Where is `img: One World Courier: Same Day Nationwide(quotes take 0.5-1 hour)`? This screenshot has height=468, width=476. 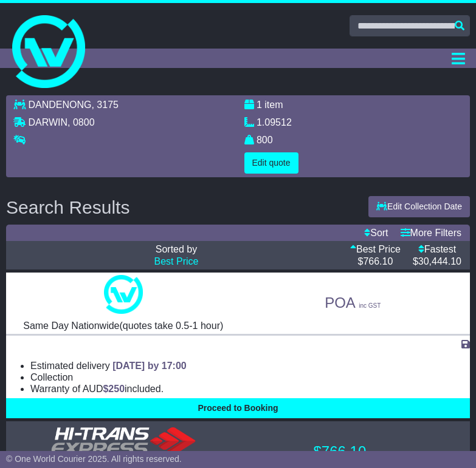 img: One World Courier: Same Day Nationwide(quotes take 0.5-1 hour) is located at coordinates (123, 294).